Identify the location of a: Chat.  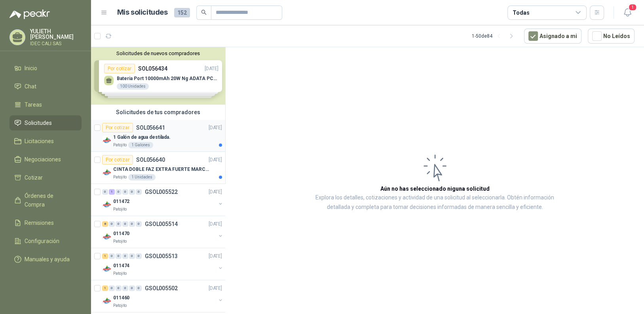
(46, 86).